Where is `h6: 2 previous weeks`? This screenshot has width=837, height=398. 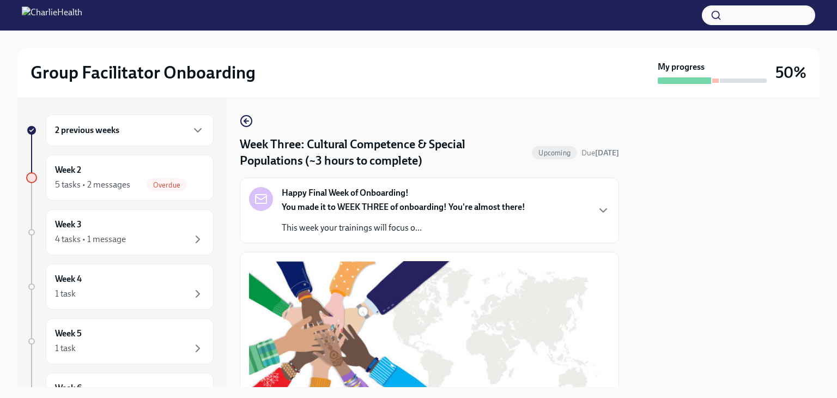 h6: 2 previous weeks is located at coordinates (87, 130).